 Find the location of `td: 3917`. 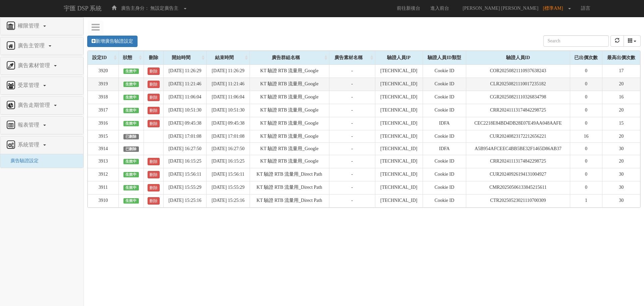

td: 3917 is located at coordinates (103, 110).